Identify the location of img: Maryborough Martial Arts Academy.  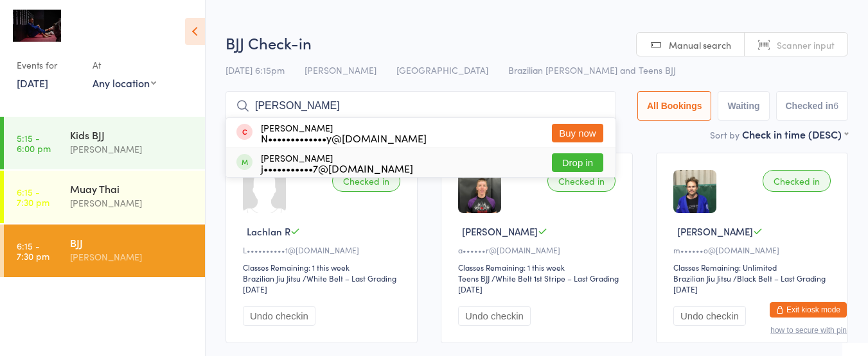
(36, 26).